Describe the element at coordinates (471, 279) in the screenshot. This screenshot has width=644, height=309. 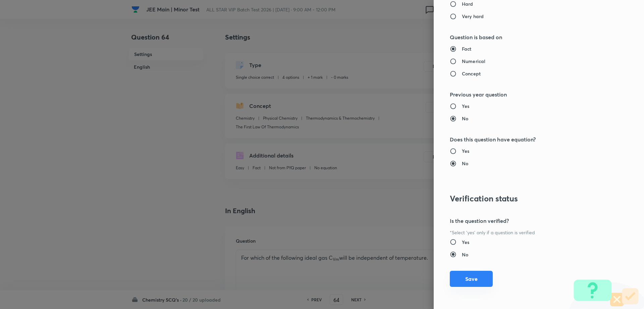
I see `button: Save` at that location.